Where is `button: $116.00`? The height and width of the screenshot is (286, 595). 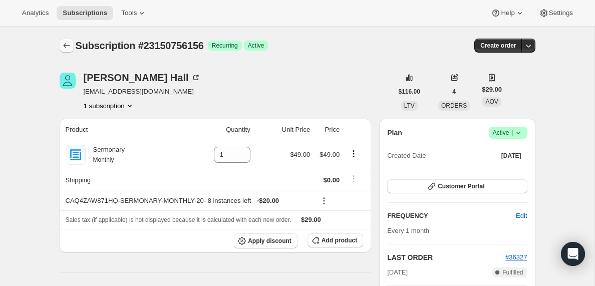 button: $116.00 is located at coordinates (409, 92).